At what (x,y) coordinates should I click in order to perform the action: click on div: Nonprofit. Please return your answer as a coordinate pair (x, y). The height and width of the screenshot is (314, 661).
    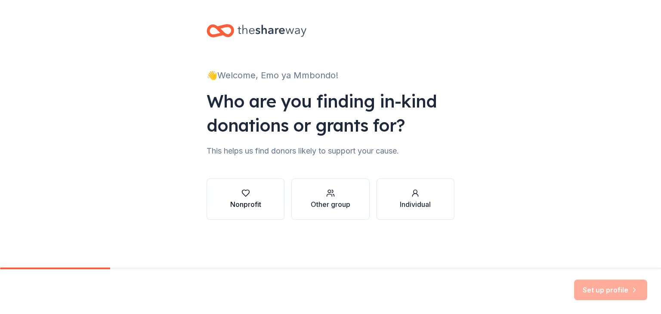
    Looking at the image, I should click on (246, 204).